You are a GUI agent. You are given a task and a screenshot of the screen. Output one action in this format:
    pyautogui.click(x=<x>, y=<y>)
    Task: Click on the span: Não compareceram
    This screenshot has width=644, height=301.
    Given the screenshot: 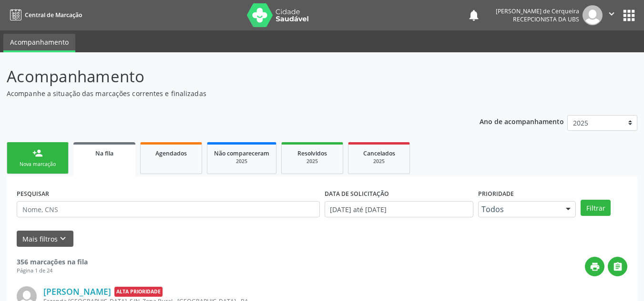 What is the action you would take?
    pyautogui.click(x=242, y=154)
    